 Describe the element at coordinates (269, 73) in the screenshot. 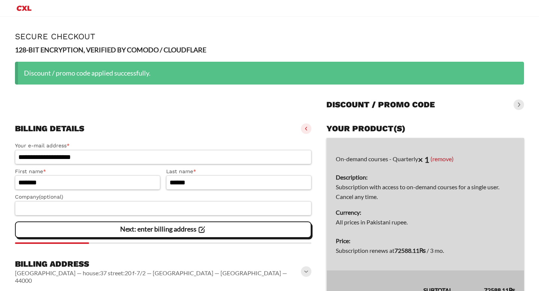

I see `div: Discount / promo code applied successfully.` at that location.